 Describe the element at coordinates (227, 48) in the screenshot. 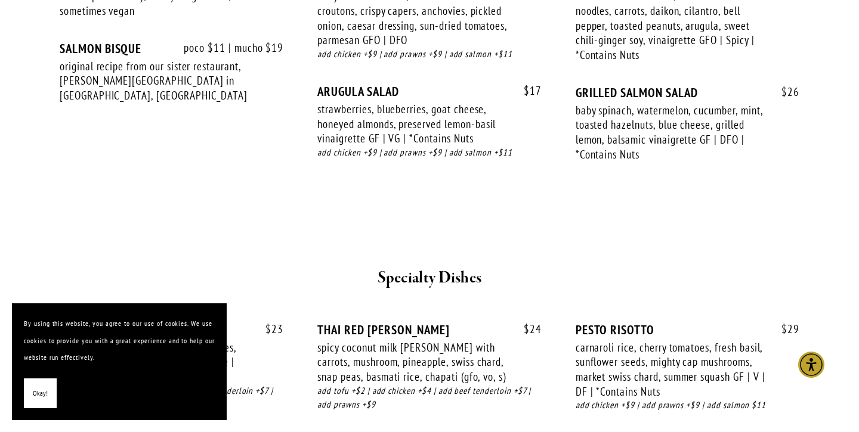

I see `span: poco $11 | mucho $19` at that location.